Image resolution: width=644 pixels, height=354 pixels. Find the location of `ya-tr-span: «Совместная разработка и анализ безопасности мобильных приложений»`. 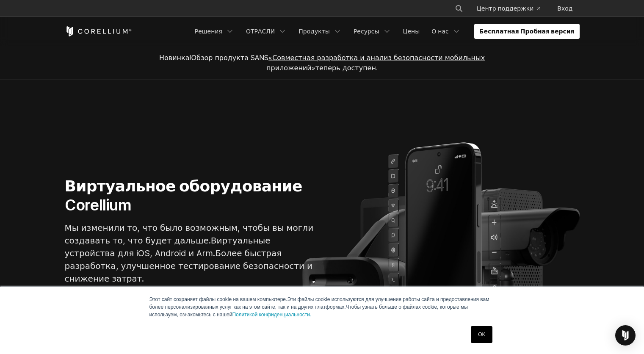

ya-tr-span: «Совместная разработка и анализ безопасности мобильных приложений» is located at coordinates (376, 63).